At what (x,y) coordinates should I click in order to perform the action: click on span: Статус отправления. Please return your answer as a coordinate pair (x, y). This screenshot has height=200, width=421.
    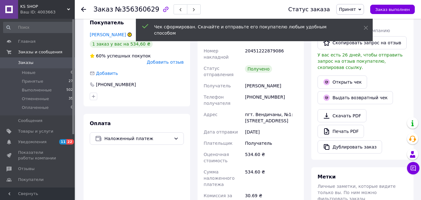
    Looking at the image, I should click on (219, 71).